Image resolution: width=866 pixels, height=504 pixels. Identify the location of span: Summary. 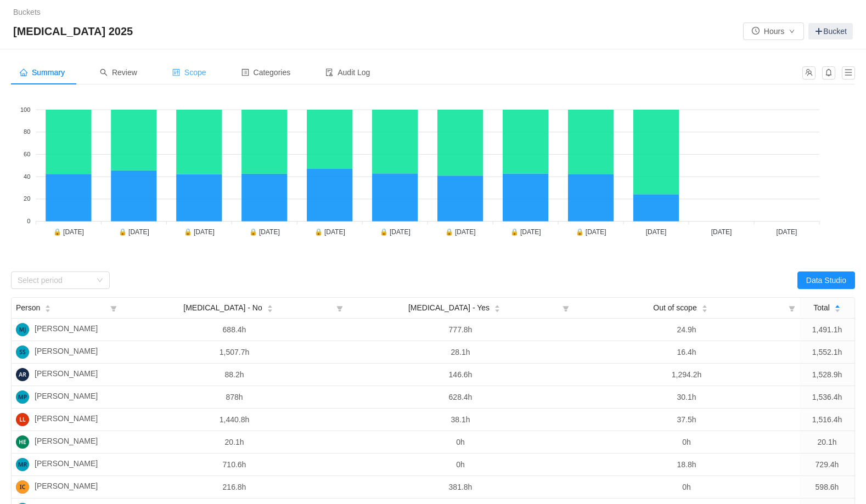
(42, 73).